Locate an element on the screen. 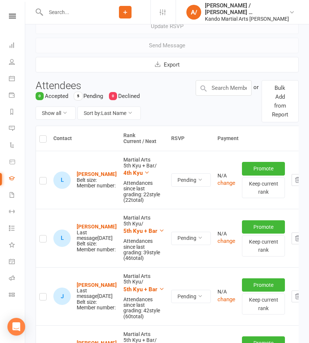 Image resolution: width=309 pixels, height=343 pixels. button: Export is located at coordinates (167, 65).